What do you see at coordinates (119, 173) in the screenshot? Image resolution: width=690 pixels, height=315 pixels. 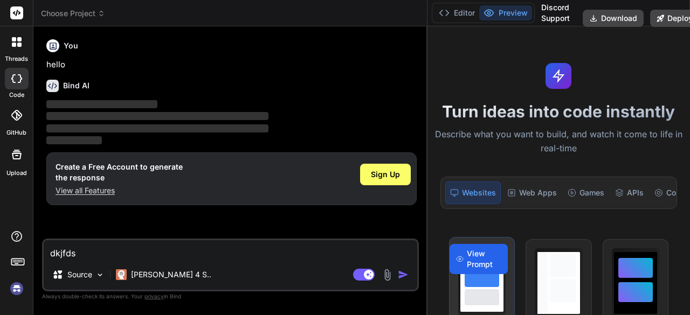 I see `h1: Create a Free Account to generate the response` at bounding box center [119, 173].